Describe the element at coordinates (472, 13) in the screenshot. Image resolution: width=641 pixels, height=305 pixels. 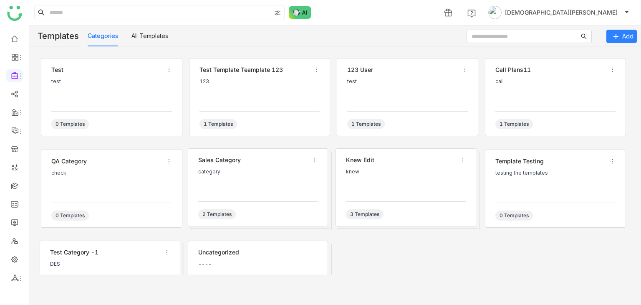
I see `img: help.svg` at that location.